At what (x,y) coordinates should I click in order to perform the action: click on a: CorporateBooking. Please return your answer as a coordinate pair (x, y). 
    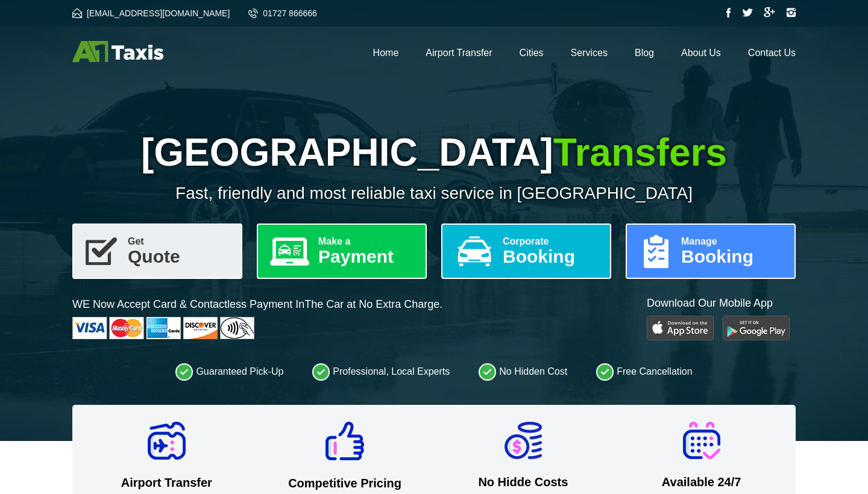
    Looking at the image, I should click on (526, 251).